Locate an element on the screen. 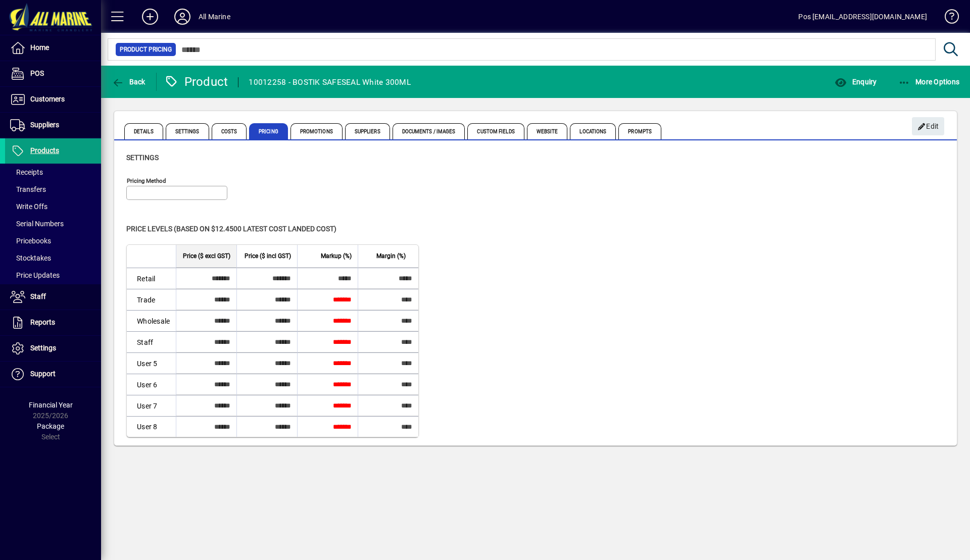  div: 10012258 - BOSTIK SAFESEAL White 300ML is located at coordinates (329, 82).